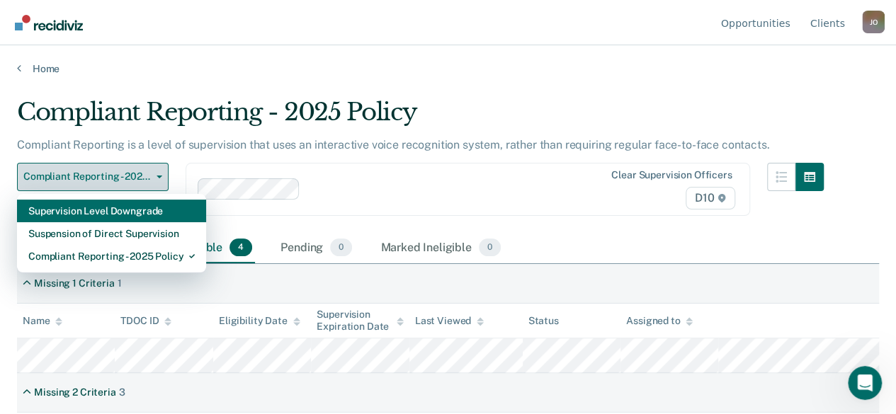 The image size is (896, 414). What do you see at coordinates (87, 176) in the screenshot?
I see `span: Compliant Reporting - 2025 Policy` at bounding box center [87, 176].